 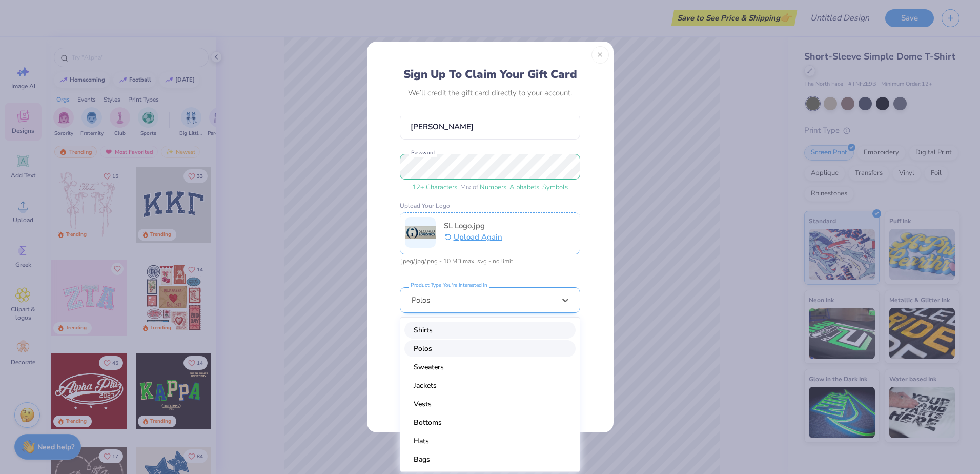 I want to click on span: Symbols, so click(x=555, y=187).